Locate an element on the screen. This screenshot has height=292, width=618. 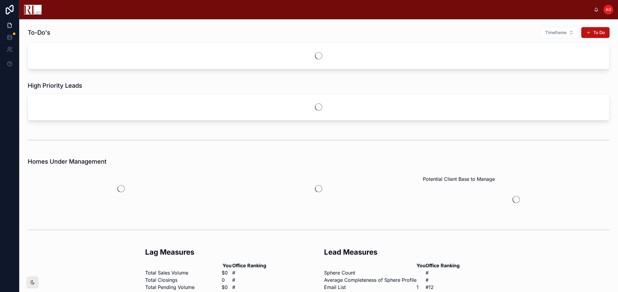
td: Email List is located at coordinates (370, 287).